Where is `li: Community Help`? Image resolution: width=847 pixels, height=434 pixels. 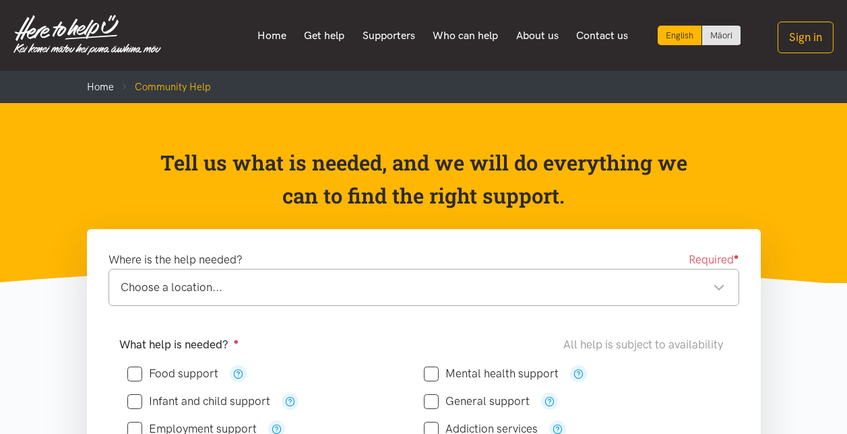 li: Community Help is located at coordinates (162, 87).